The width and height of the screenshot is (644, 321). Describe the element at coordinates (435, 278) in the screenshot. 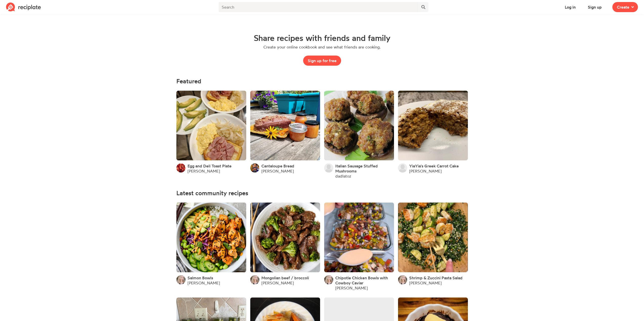

I see `a: Shrimp & Zuccini Pasta Salad` at that location.